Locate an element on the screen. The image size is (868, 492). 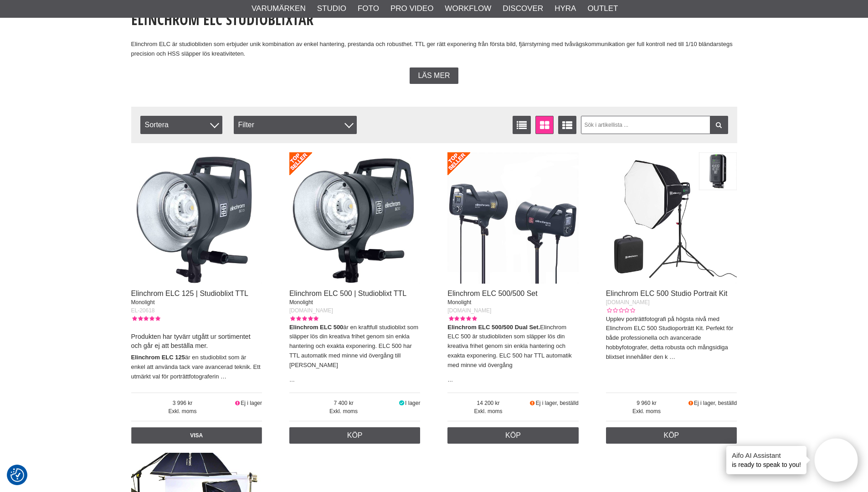
div: Filter is located at coordinates (295, 125).